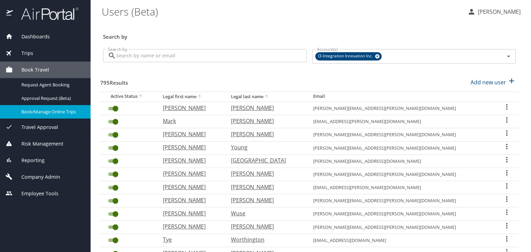 The width and height of the screenshot is (531, 252). I want to click on span: Book Travel, so click(31, 70).